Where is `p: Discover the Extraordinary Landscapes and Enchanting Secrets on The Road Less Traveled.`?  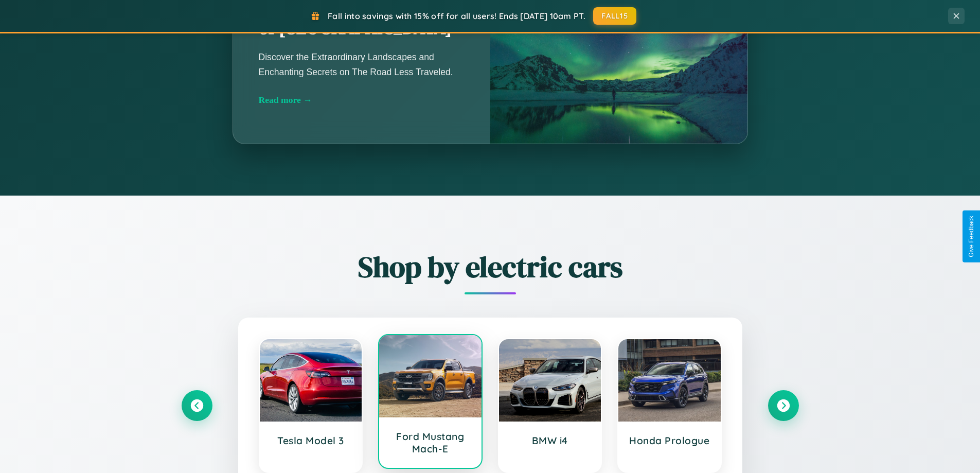
p: Discover the Extraordinary Landscapes and Enchanting Secrets on The Road Less Traveled. is located at coordinates (362, 64).